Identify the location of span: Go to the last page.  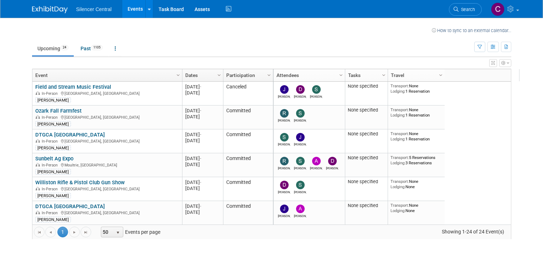
(86, 232).